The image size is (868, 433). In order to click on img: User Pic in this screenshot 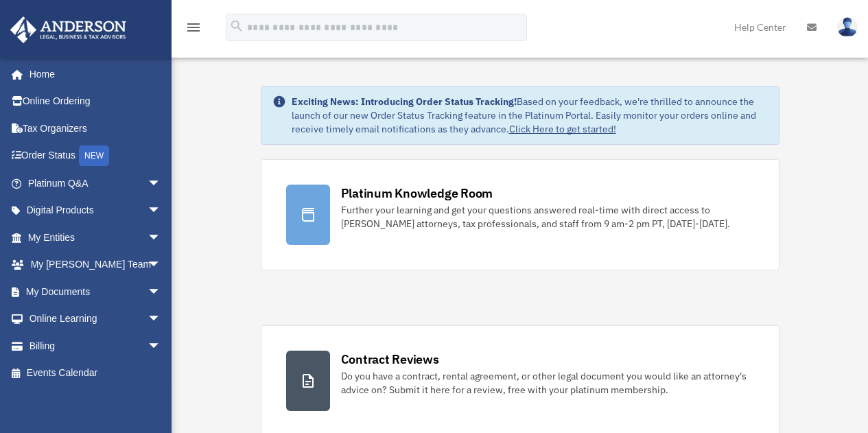, I will do `click(848, 27)`.